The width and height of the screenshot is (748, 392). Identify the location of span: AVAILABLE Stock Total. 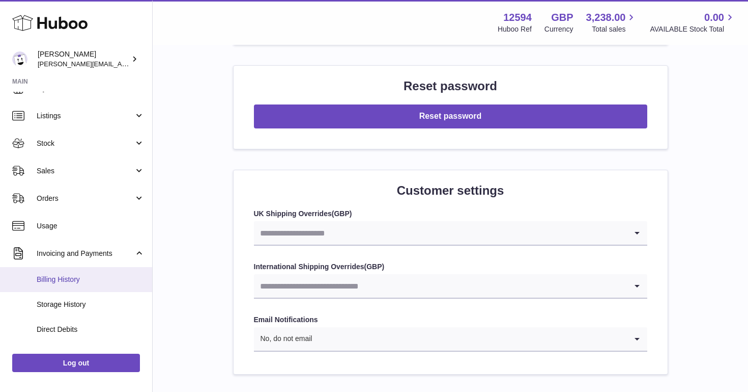
(693, 29).